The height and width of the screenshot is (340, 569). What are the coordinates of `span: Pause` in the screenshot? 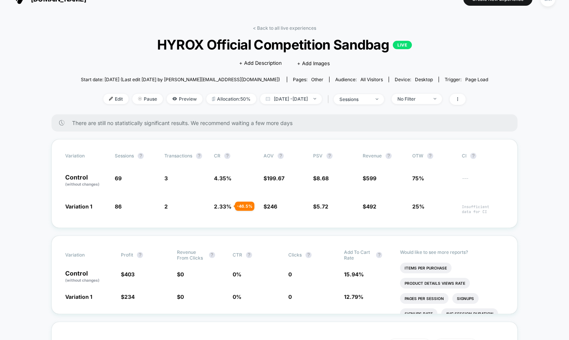 It's located at (148, 99).